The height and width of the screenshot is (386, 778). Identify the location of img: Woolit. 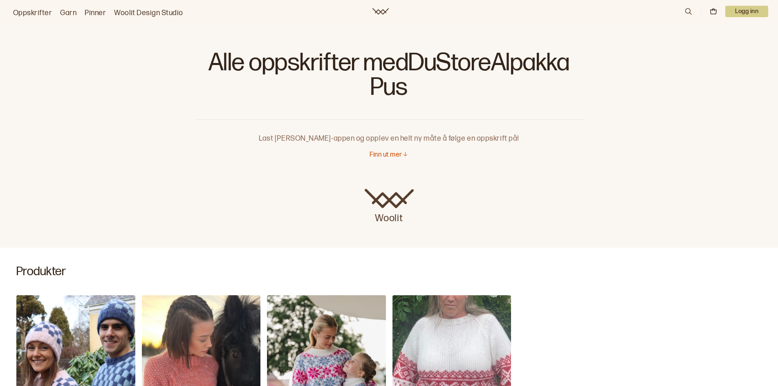
(389, 199).